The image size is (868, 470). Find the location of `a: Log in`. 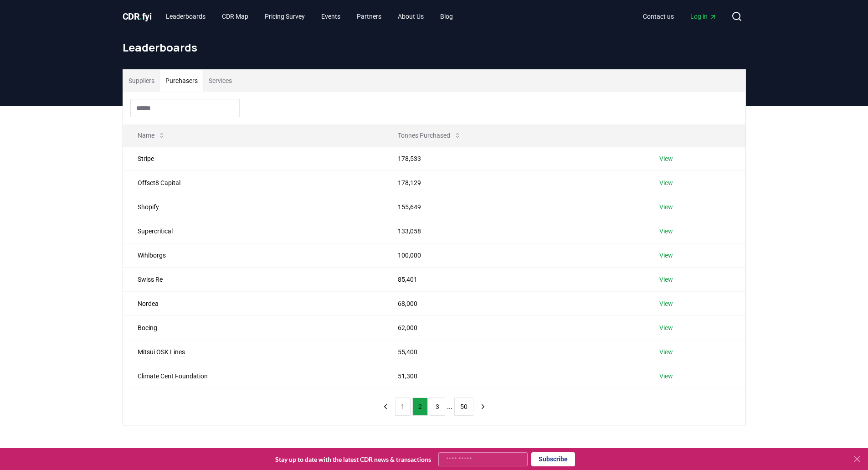

a: Log in is located at coordinates (703, 16).